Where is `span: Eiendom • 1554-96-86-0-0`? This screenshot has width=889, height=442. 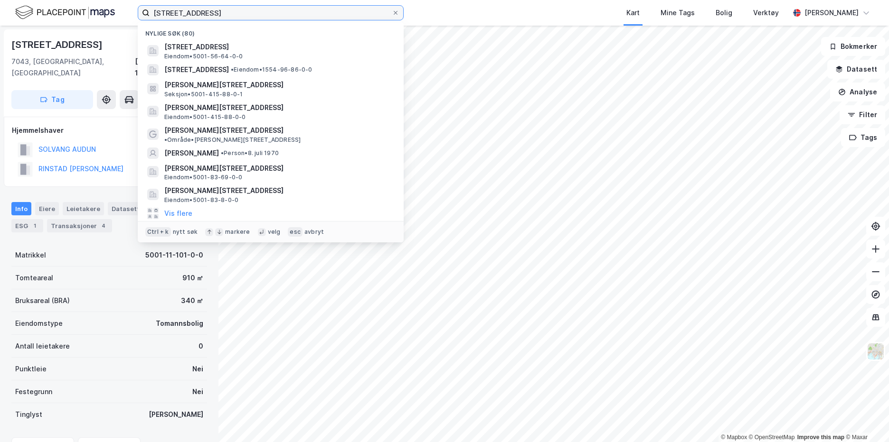 span: Eiendom • 1554-96-86-0-0 is located at coordinates (272, 70).